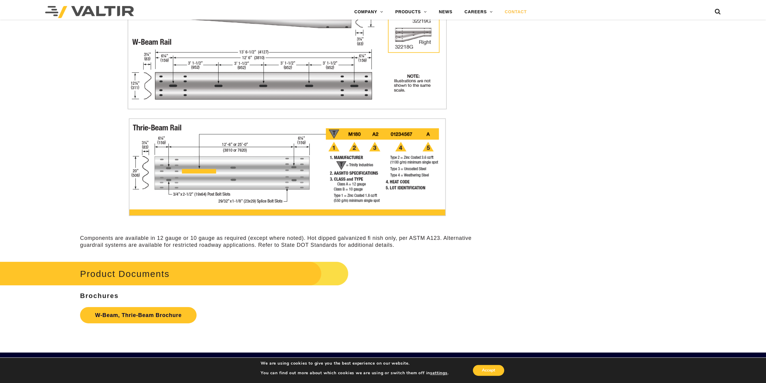 The image size is (766, 383). What do you see at coordinates (439, 373) in the screenshot?
I see `button: settings` at bounding box center [439, 373].